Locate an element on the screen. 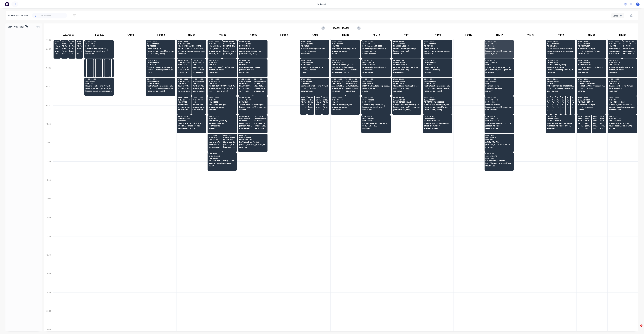  span: PO # DQ572147 is located at coordinates (591, 46).